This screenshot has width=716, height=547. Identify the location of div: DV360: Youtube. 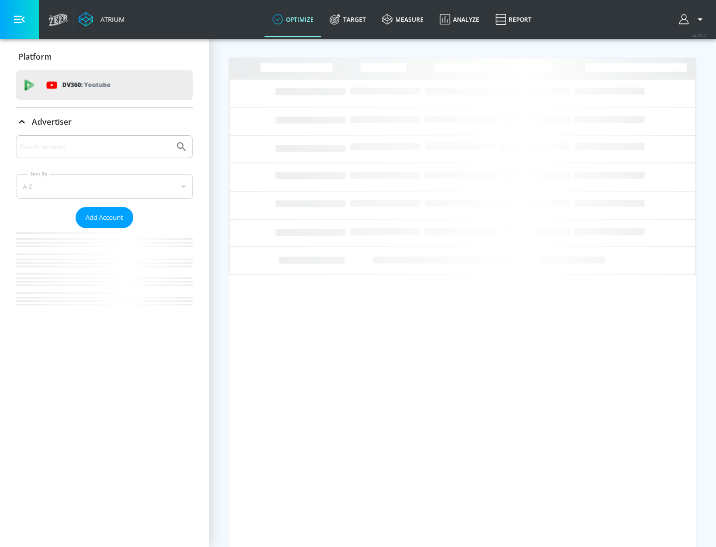
(104, 85).